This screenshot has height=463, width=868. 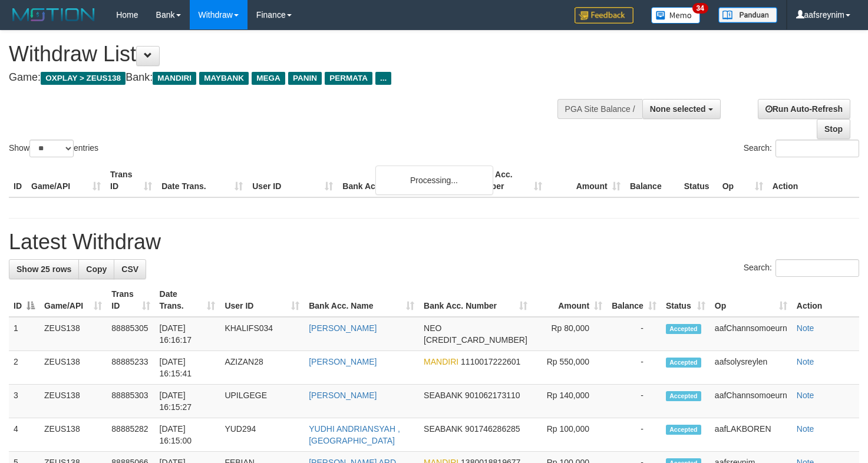 I want to click on th: Bank Acc. Number, so click(x=507, y=181).